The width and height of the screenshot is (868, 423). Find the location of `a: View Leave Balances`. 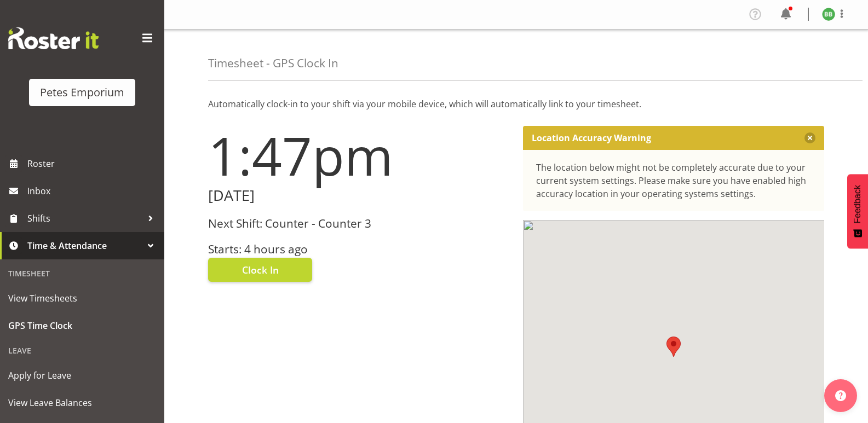

a: View Leave Balances is located at coordinates (82, 403).